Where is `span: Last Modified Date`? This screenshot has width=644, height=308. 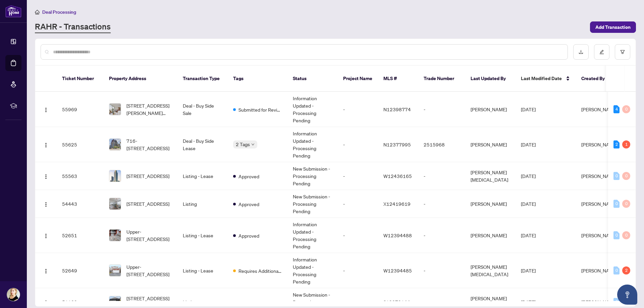
span: Last Modified Date is located at coordinates (541, 78).